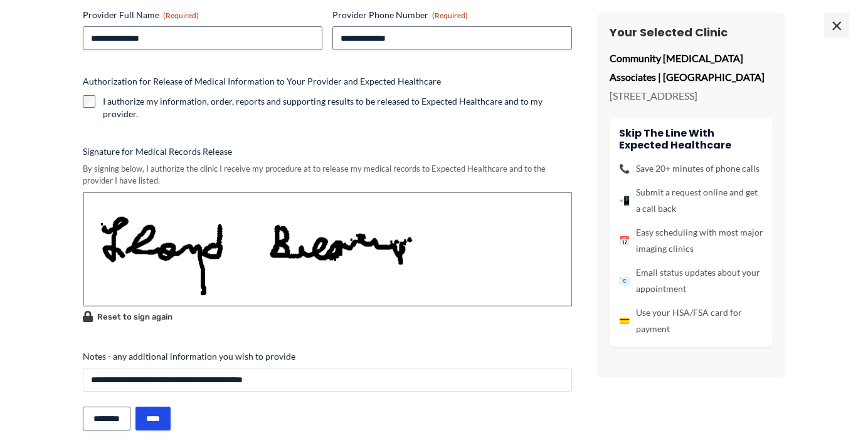 Image resolution: width=868 pixels, height=443 pixels. What do you see at coordinates (327, 357) in the screenshot?
I see `label: Notes - any additional information you wish to provide` at bounding box center [327, 357].